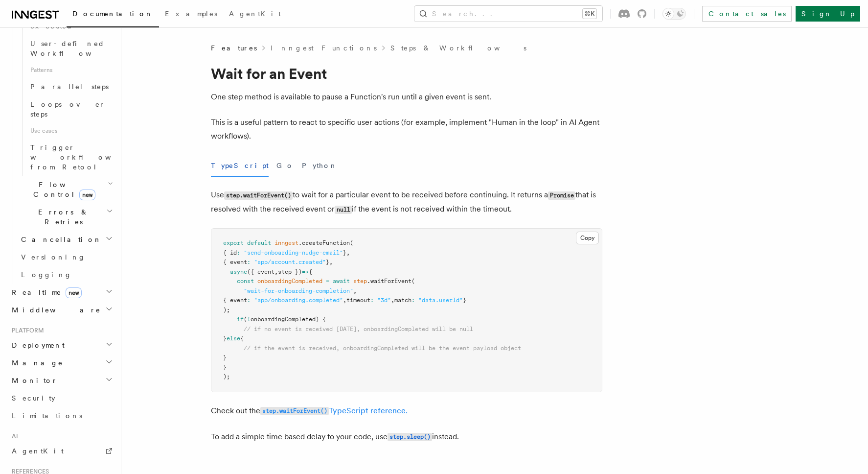 Image resolution: width=868 pixels, height=474 pixels. Describe the element at coordinates (47, 415) in the screenshot. I see `span: Limitations` at that location.